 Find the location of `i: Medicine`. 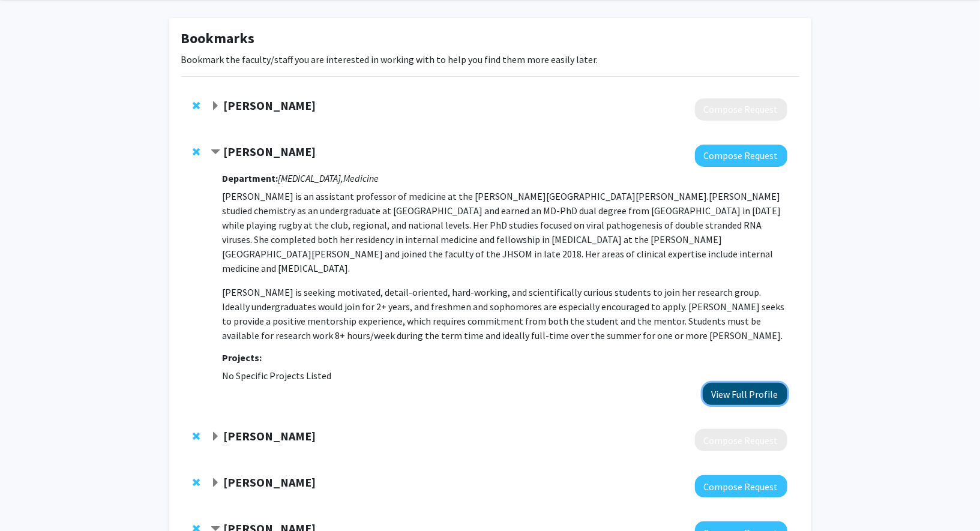

i: Medicine is located at coordinates (360, 178).